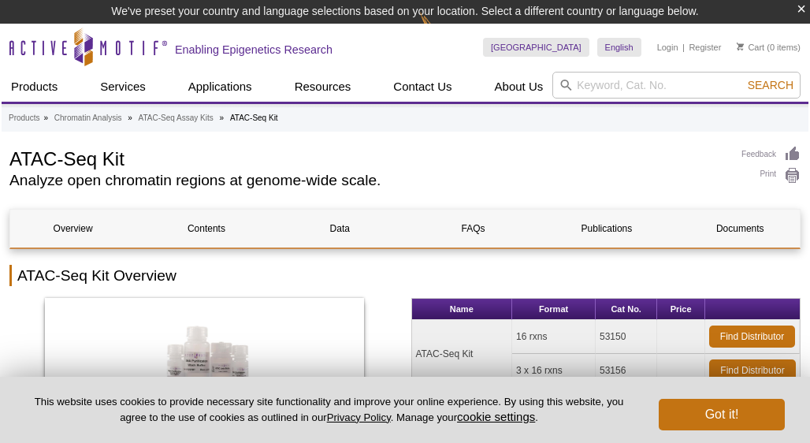 This screenshot has width=810, height=443. I want to click on a: Services, so click(123, 87).